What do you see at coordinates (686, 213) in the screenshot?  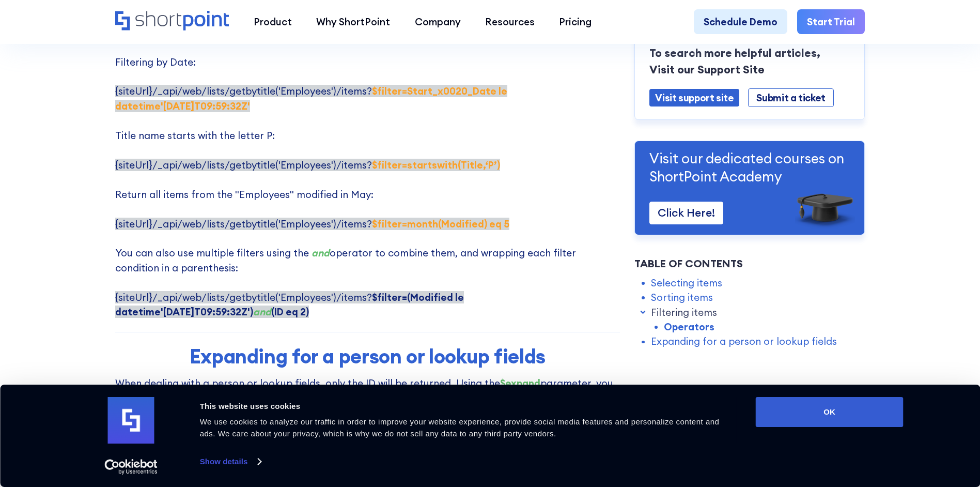 I see `a: Click Here!` at bounding box center [686, 213].